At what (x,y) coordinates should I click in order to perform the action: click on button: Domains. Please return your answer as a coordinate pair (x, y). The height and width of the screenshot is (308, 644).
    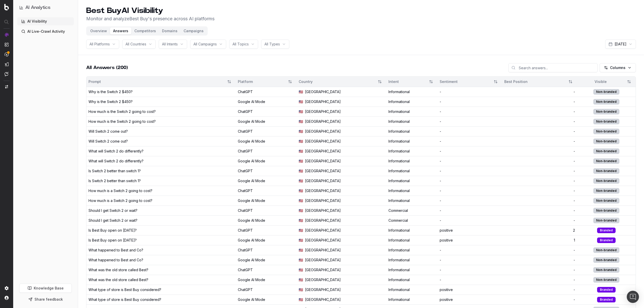
    Looking at the image, I should click on (170, 31).